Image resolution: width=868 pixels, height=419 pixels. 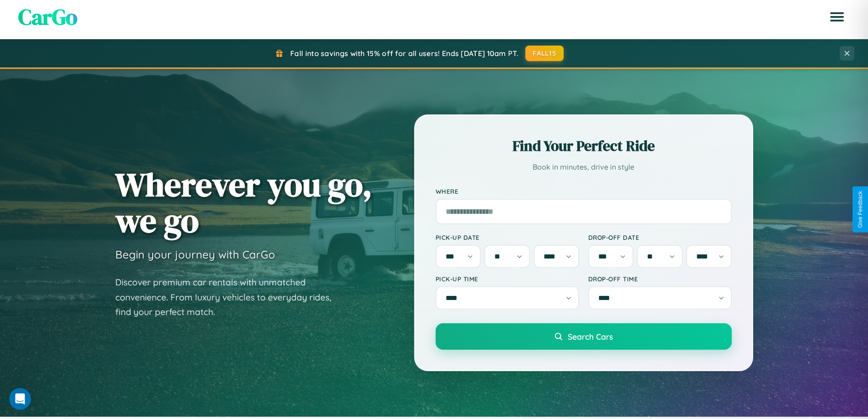 What do you see at coordinates (507, 278) in the screenshot?
I see `label: Pick-up Time` at bounding box center [507, 278].